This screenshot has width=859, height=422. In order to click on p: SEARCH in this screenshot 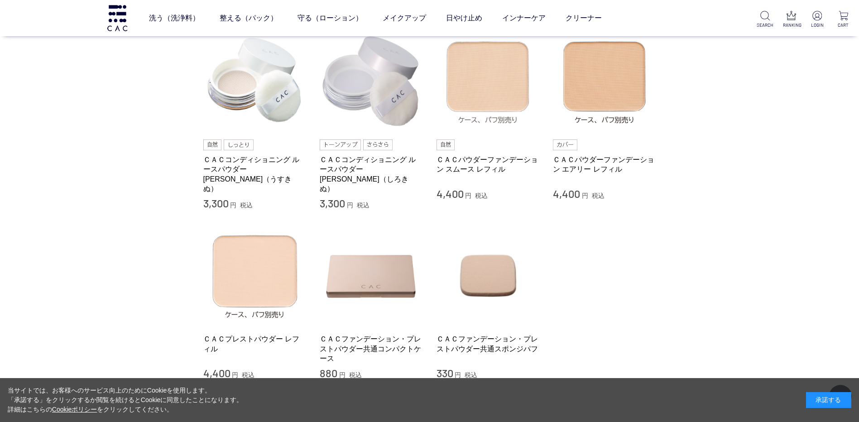, I will do `click(765, 25)`.